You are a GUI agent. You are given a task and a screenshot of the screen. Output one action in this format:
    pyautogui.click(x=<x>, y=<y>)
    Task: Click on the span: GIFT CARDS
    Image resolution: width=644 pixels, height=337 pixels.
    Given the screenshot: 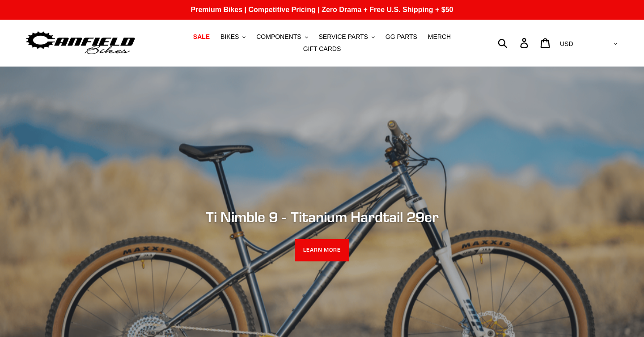 What is the action you would take?
    pyautogui.click(x=322, y=49)
    